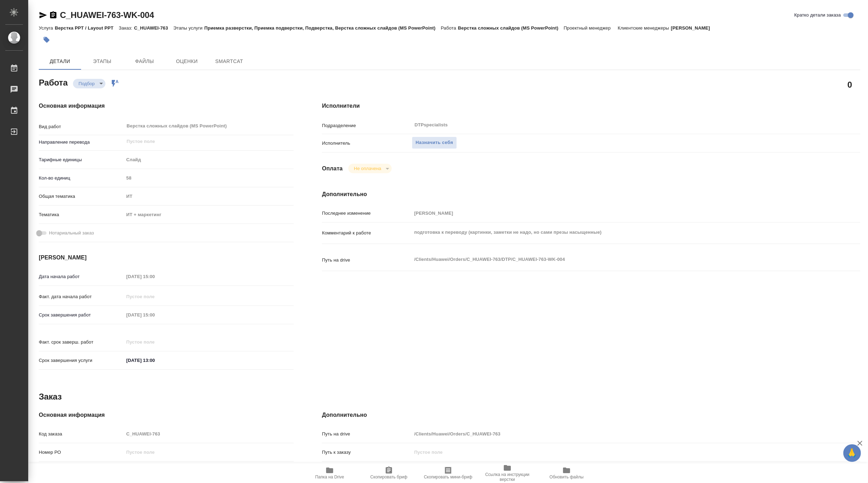 Image resolution: width=868 pixels, height=483 pixels. I want to click on span: Назначить себя, so click(434, 143).